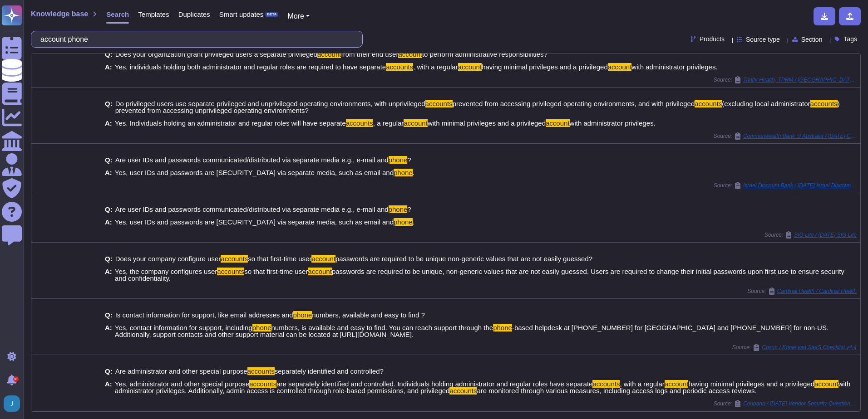 The width and height of the screenshot is (868, 419). I want to click on span: Does your company configure user, so click(168, 259).